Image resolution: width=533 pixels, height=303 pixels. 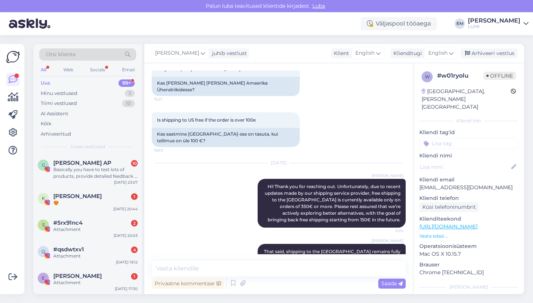 I want to click on div: Privaatne kommentaar, so click(x=188, y=284).